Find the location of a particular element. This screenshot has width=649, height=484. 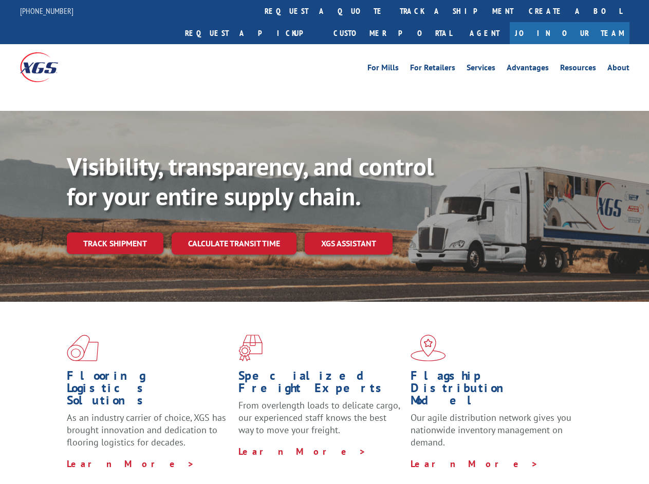

h1: Flooring Logistics Solutions is located at coordinates (148, 391).